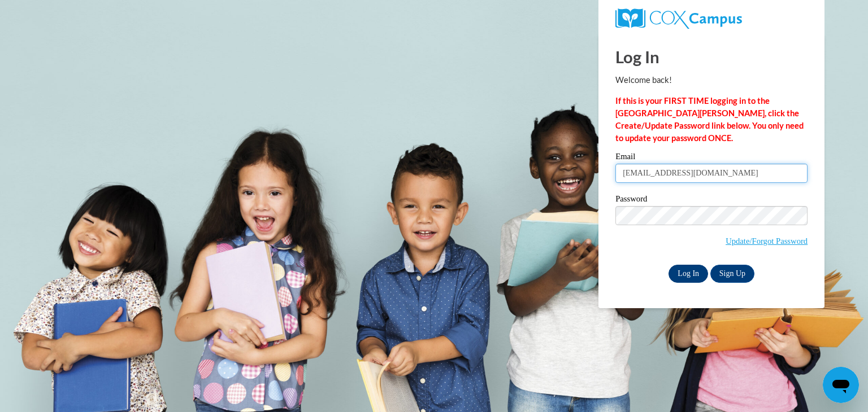 The width and height of the screenshot is (868, 412). I want to click on label: Email, so click(711, 158).